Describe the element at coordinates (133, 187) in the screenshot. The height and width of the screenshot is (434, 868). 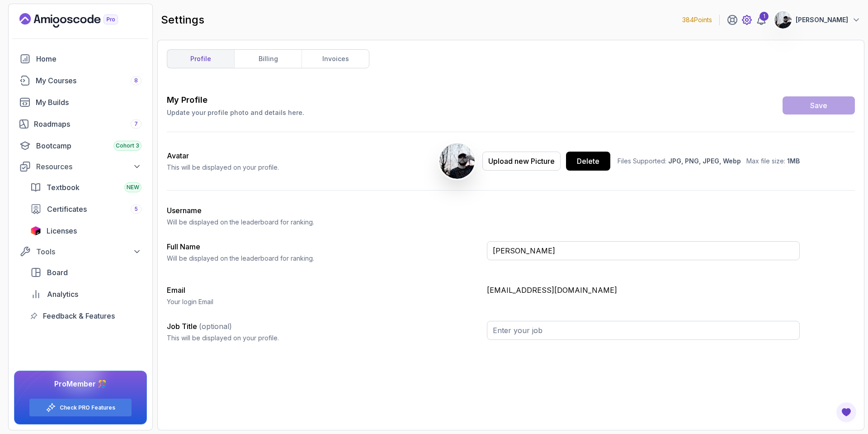
I see `span: NEW` at that location.